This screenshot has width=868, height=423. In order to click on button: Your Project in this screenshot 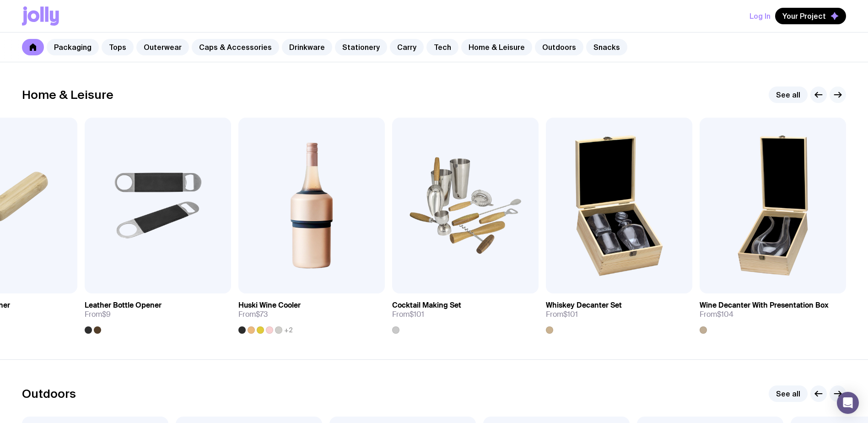, I will do `click(811, 16)`.